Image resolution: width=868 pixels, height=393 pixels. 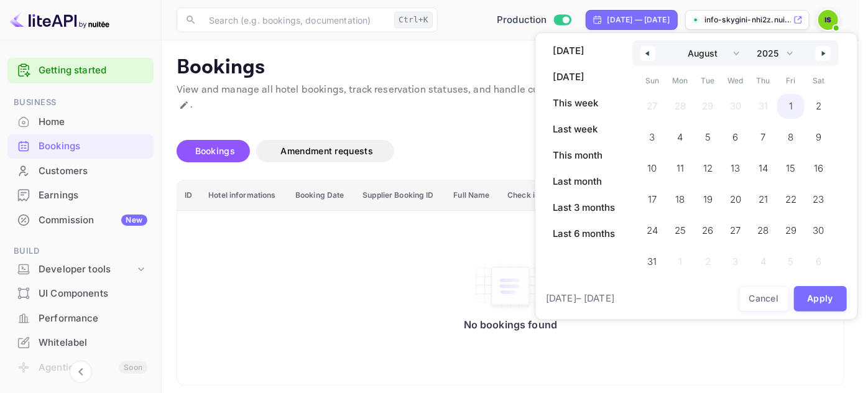 What do you see at coordinates (819, 81) in the screenshot?
I see `span: Sat` at bounding box center [819, 81].